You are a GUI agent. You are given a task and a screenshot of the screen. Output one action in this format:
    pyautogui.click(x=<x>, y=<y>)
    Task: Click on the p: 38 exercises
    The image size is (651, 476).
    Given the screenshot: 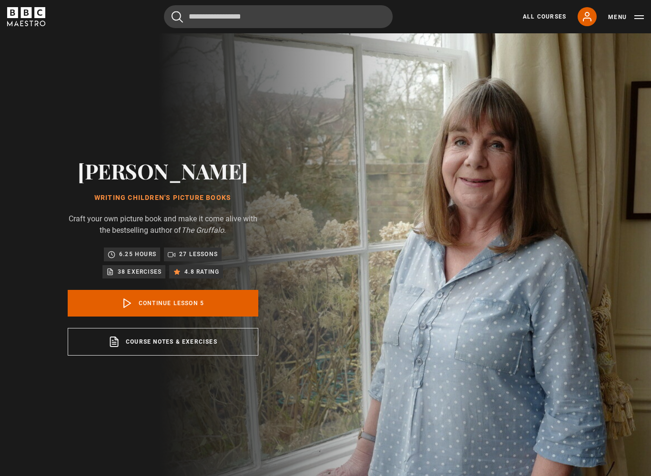 What is the action you would take?
    pyautogui.click(x=140, y=272)
    